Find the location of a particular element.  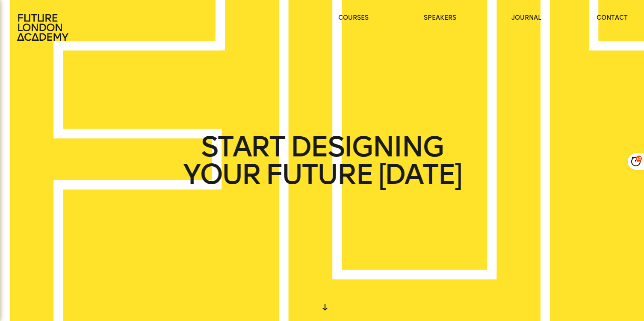

a: journal is located at coordinates (526, 18).